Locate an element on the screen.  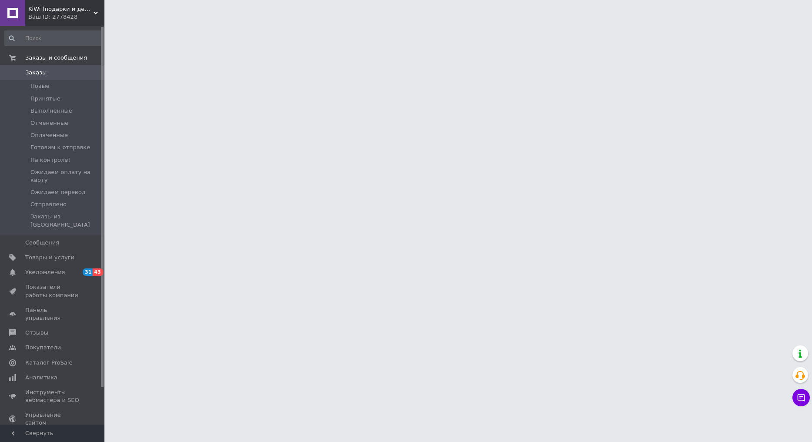
span: Аналитика is located at coordinates (41, 378).